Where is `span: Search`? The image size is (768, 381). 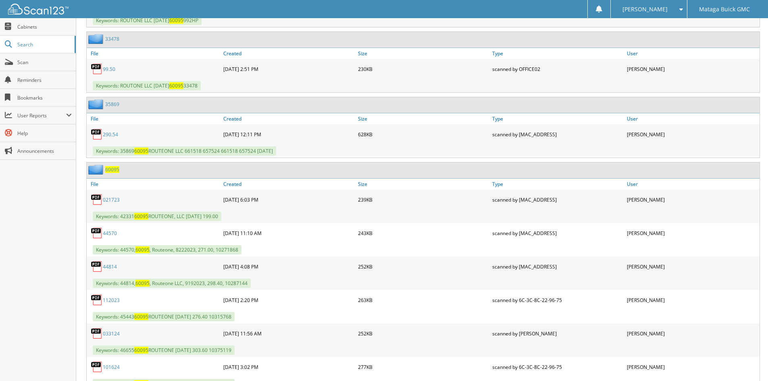 span: Search is located at coordinates (44, 44).